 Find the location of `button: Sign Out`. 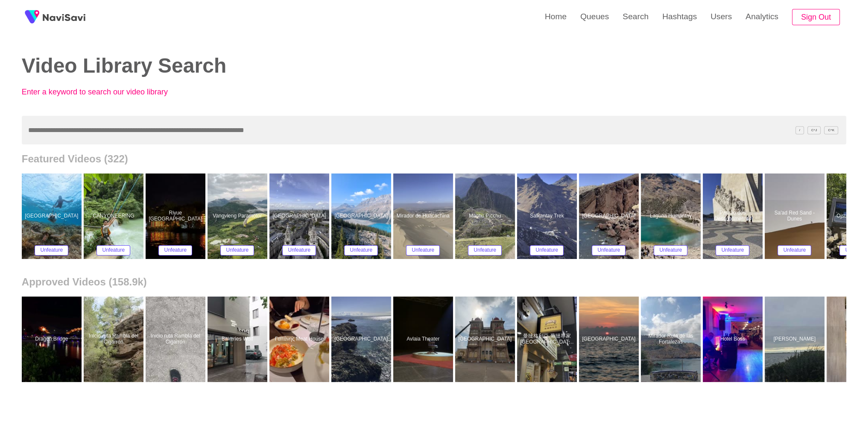

button: Sign Out is located at coordinates (816, 17).